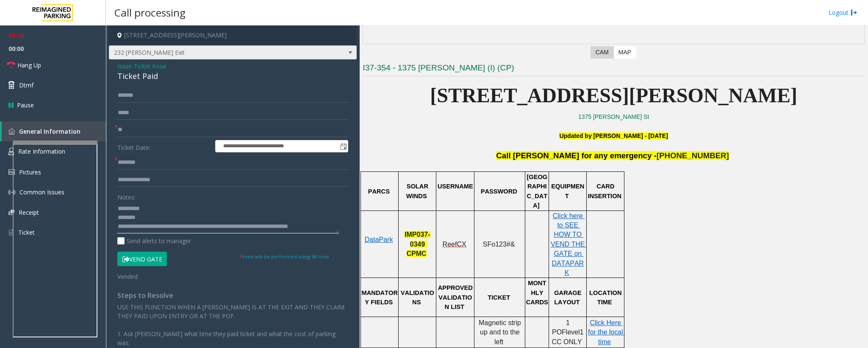  What do you see at coordinates (371, 191) in the screenshot?
I see `span: P` at bounding box center [371, 191].